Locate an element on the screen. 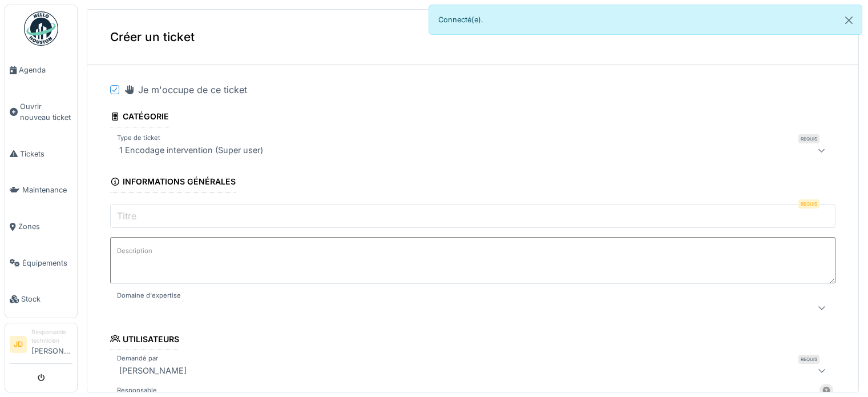 The image size is (868, 397). a: Équipements is located at coordinates (42, 263).